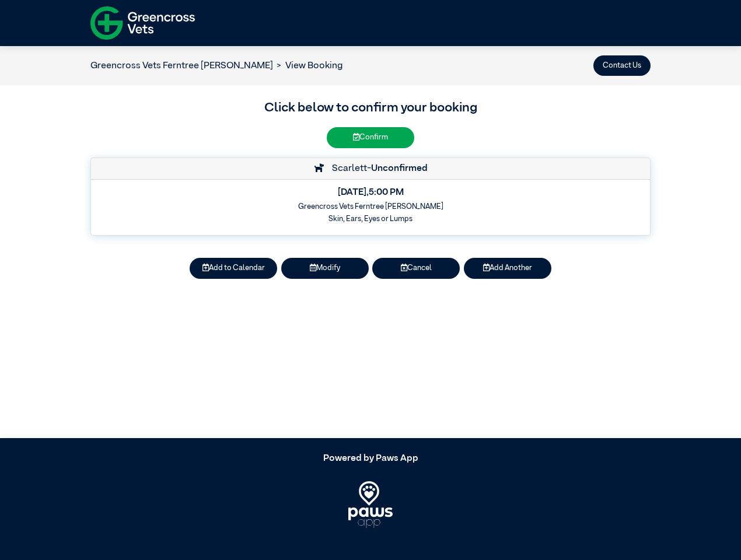 Image resolution: width=741 pixels, height=560 pixels. I want to click on img: PawsApp, so click(371, 505).